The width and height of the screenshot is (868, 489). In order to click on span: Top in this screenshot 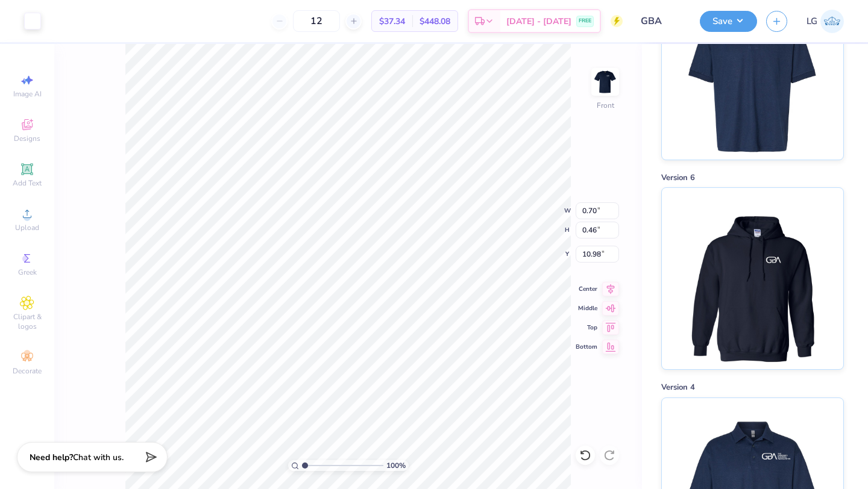, I will do `click(586, 328)`.